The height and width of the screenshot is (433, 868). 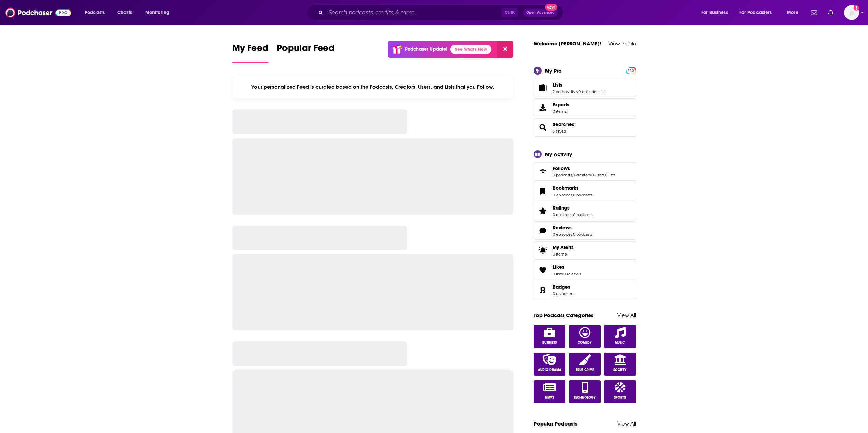 I want to click on span: Music, so click(x=620, y=343).